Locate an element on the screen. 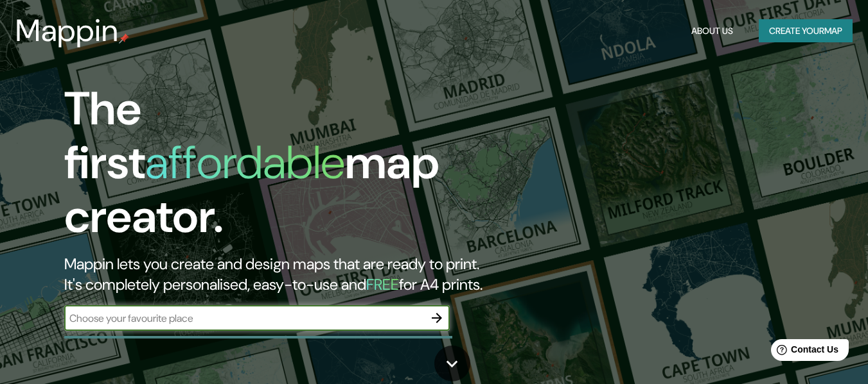 This screenshot has width=868, height=384. h5: FREE is located at coordinates (383, 284).